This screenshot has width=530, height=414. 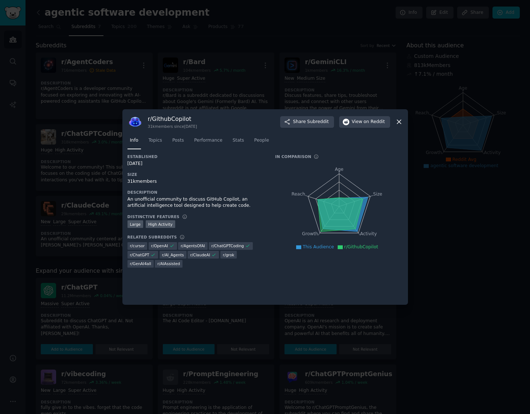 What do you see at coordinates (160, 224) in the screenshot?
I see `div: High Activity` at bounding box center [160, 224].